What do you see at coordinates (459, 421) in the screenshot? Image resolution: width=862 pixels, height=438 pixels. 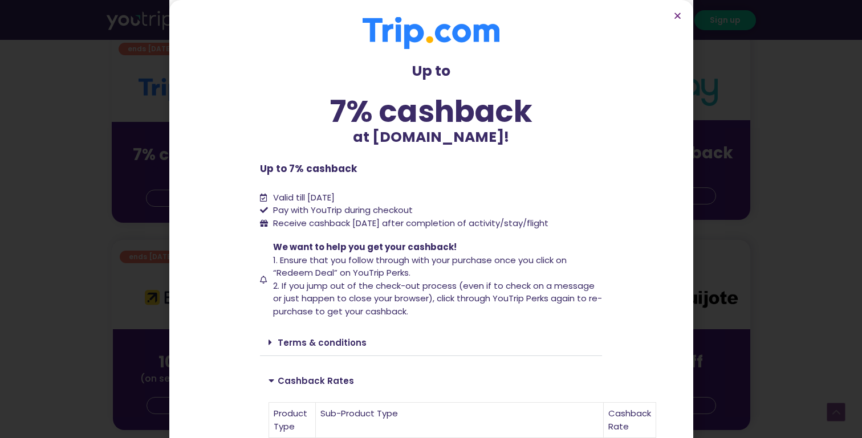 I see `td: Sub-Product Type` at bounding box center [459, 421].